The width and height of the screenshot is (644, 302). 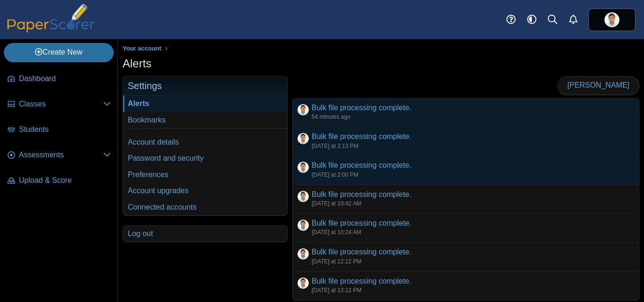 What do you see at coordinates (65, 79) in the screenshot?
I see `span: Dashboard` at bounding box center [65, 79].